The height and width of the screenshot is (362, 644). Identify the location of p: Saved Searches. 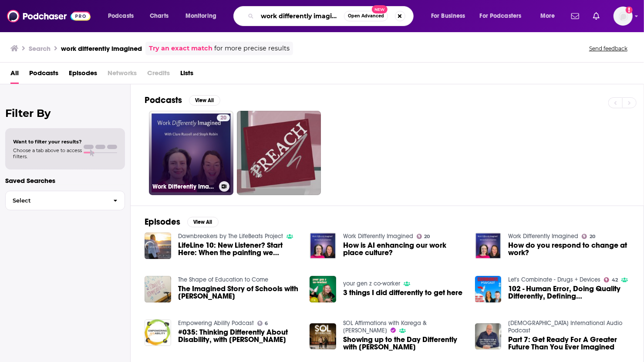
(65, 181).